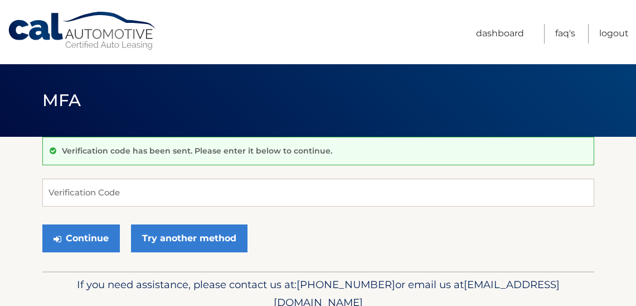  What do you see at coordinates (318, 192) in the screenshot?
I see `input: Verification Code` at bounding box center [318, 192].